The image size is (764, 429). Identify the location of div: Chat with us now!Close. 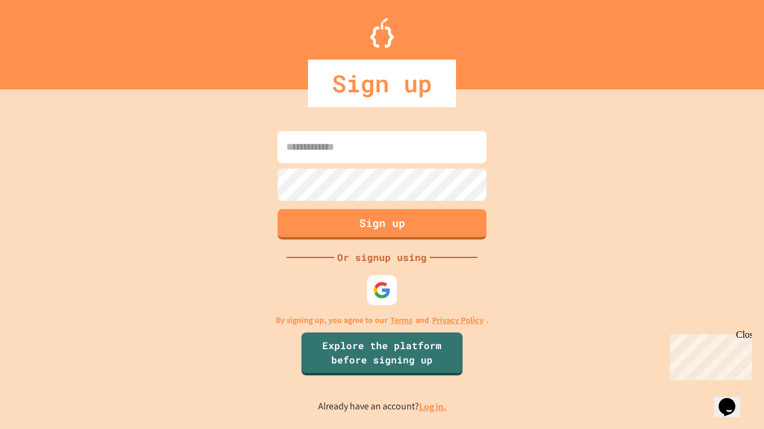
(44, 40).